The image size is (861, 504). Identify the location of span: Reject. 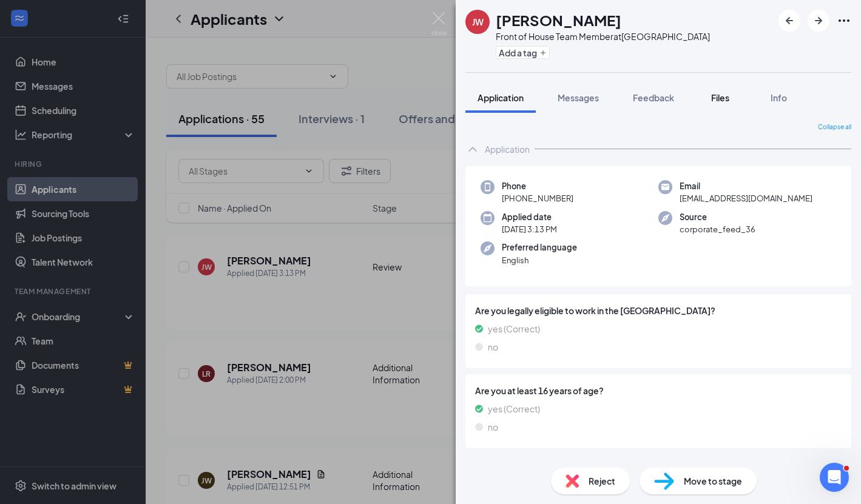
(602, 481).